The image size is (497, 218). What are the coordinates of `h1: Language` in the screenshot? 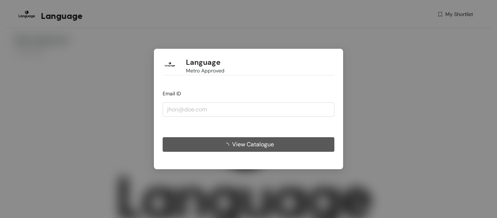 It's located at (203, 62).